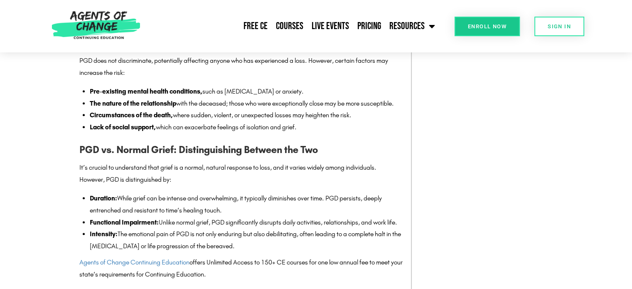  Describe the element at coordinates (292, 26) in the screenshot. I see `nav: Menu` at that location.